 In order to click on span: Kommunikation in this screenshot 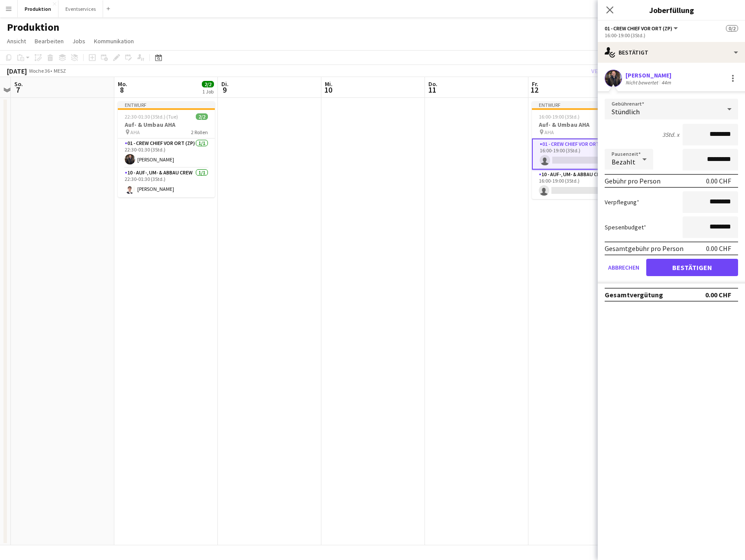, I will do `click(114, 41)`.